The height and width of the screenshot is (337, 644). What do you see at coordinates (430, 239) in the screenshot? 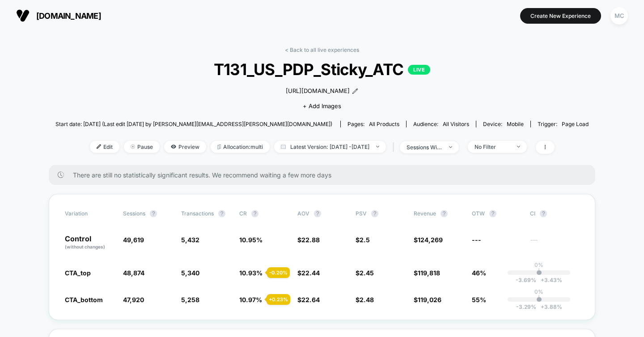
I see `span: 124,269` at bounding box center [430, 239].